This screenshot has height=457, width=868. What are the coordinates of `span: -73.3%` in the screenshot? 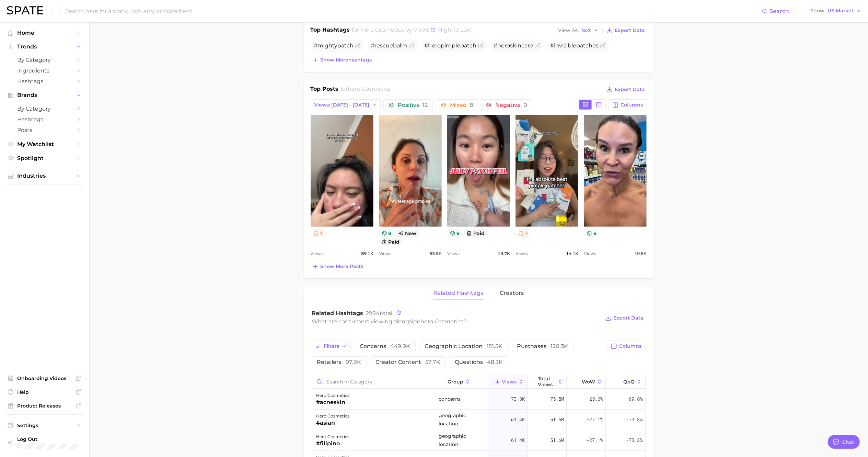 It's located at (635, 440).